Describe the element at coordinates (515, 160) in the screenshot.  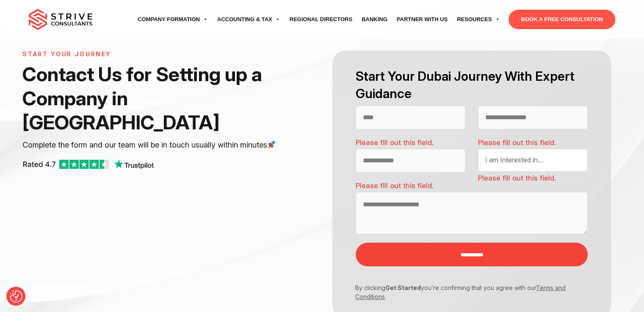
I see `span: I am Interested in…` at that location.